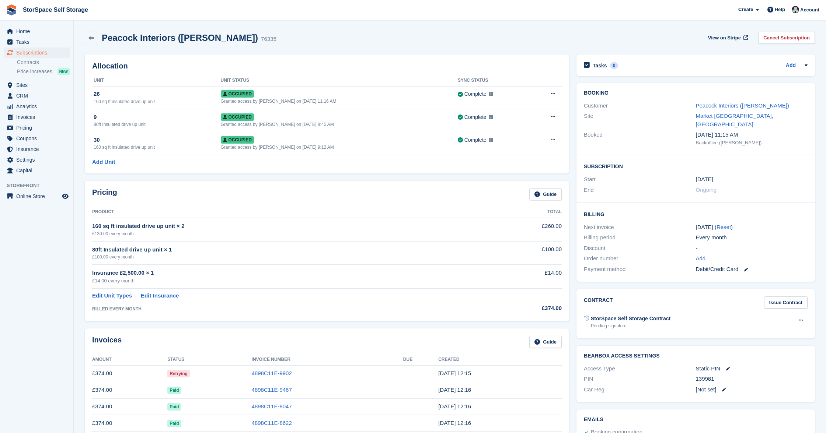 Image resolution: width=826 pixels, height=433 pixels. What do you see at coordinates (752, 238) in the screenshot?
I see `div: Every month` at bounding box center [752, 238].